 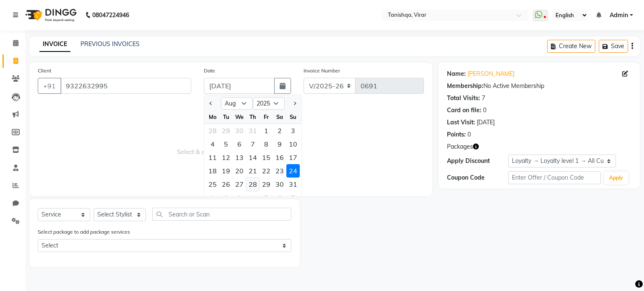 I want to click on div: Sunday, September 7, 2025, so click(x=293, y=198).